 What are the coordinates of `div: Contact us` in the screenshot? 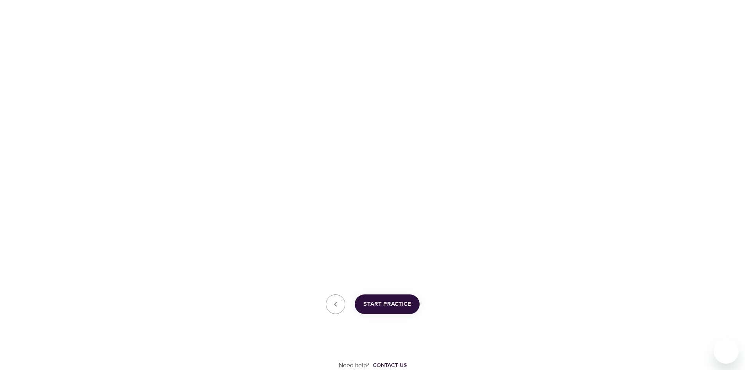 It's located at (390, 365).